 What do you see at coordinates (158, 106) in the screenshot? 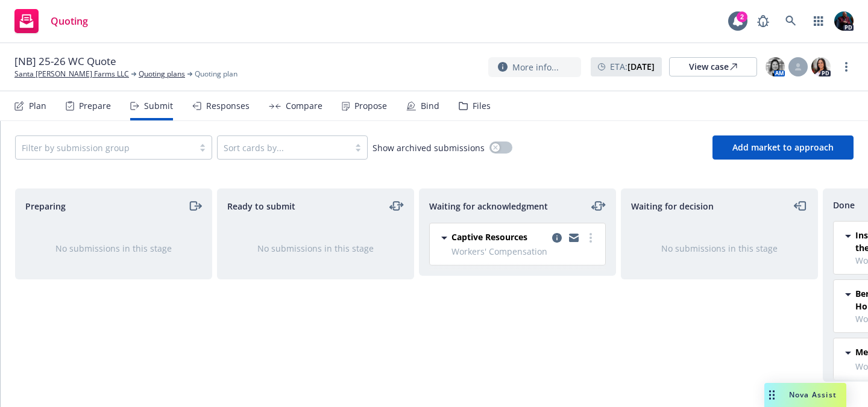
I see `div: Submit` at bounding box center [158, 106].